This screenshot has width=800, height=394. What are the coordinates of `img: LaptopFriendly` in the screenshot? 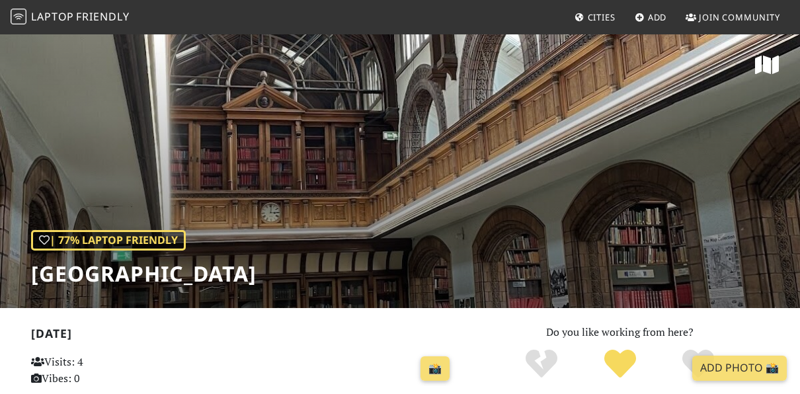 It's located at (19, 17).